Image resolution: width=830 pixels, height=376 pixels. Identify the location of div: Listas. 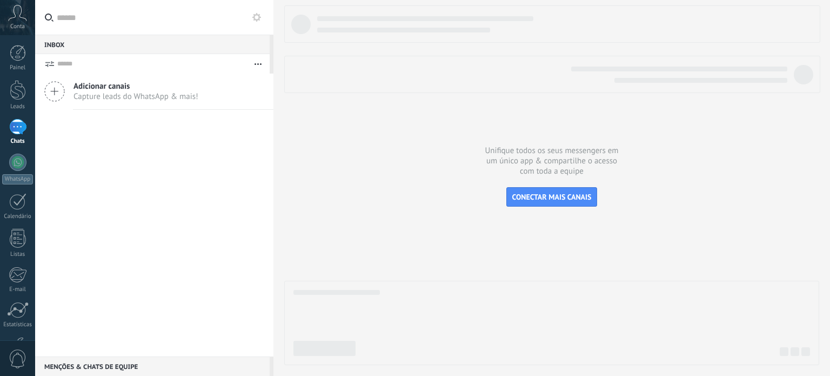
(18, 254).